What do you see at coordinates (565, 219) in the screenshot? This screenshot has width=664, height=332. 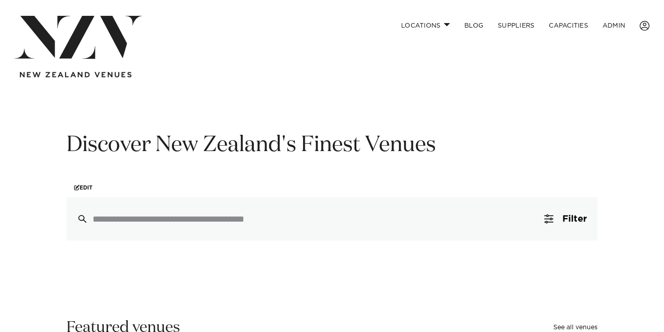 I see `button: Filter` at bounding box center [565, 219].